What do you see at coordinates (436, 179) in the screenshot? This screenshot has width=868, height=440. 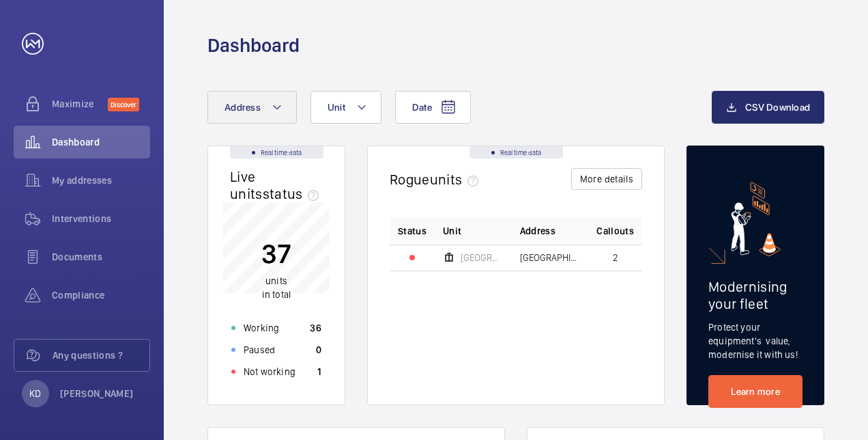 I see `h2: Rogue` at bounding box center [436, 179].